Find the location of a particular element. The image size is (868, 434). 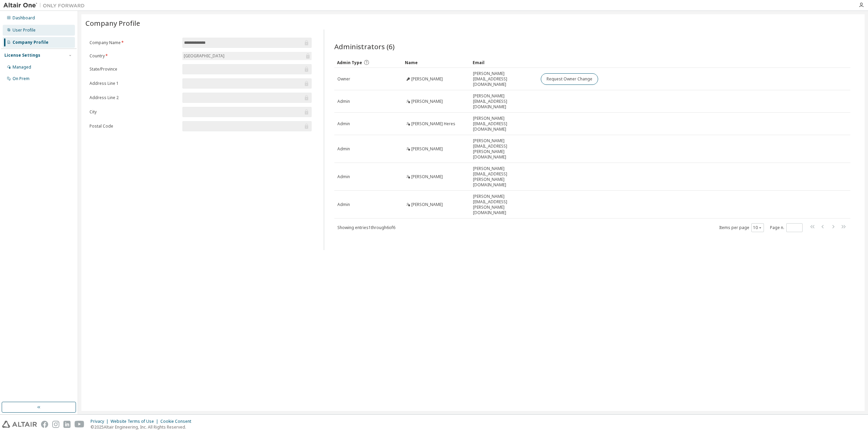

p: © 2025 Altair Engineering, Inc. All Rights Reserved. is located at coordinates (143, 427).